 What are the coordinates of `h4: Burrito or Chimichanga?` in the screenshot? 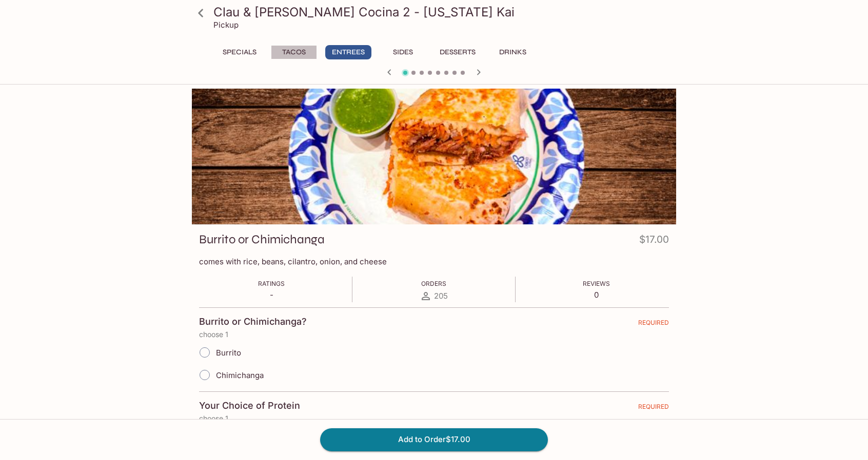 It's located at (253, 322).